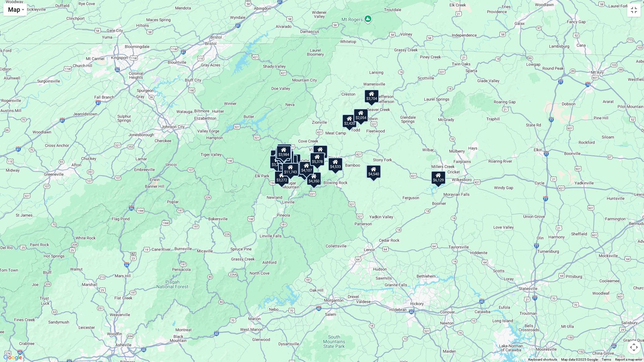  What do you see at coordinates (629, 359) in the screenshot?
I see `a: Report a map error` at bounding box center [629, 359].